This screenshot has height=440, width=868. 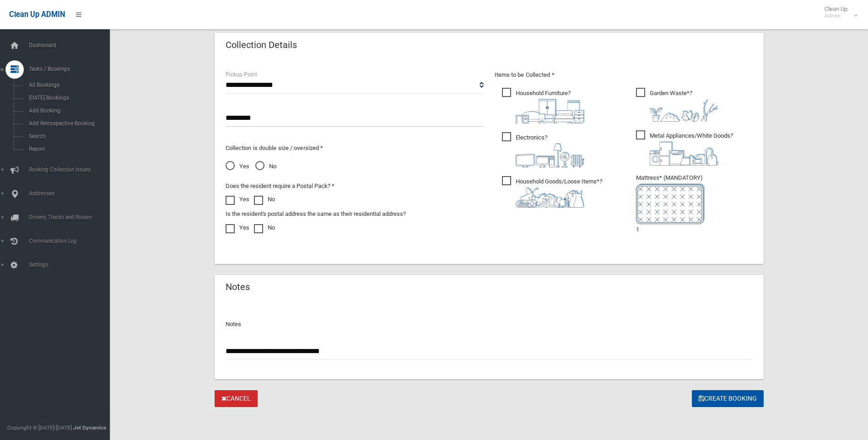 I want to click on span: Add Retrospective Booking, so click(x=67, y=124).